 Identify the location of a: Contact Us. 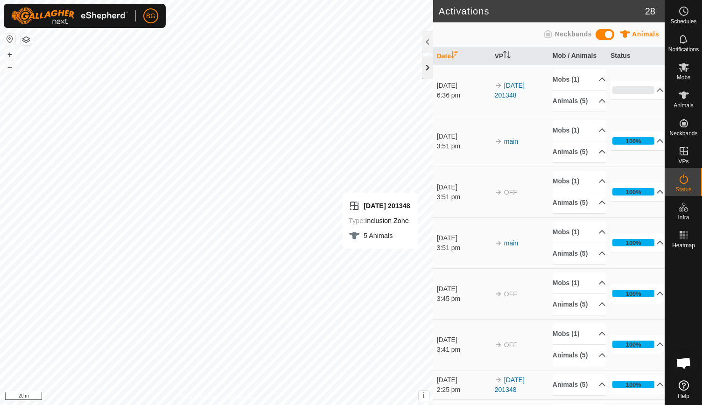
(240, 397).